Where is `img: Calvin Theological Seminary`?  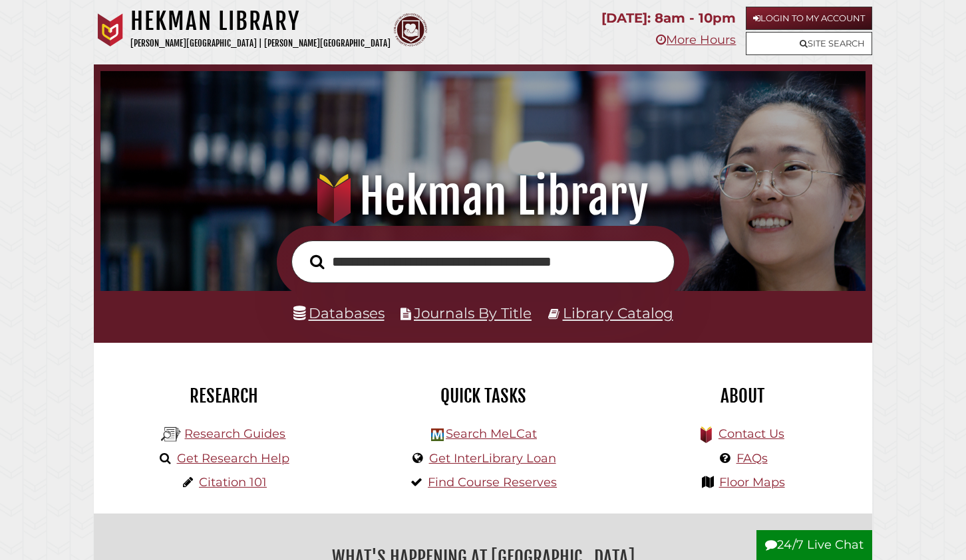 img: Calvin Theological Seminary is located at coordinates (410, 30).